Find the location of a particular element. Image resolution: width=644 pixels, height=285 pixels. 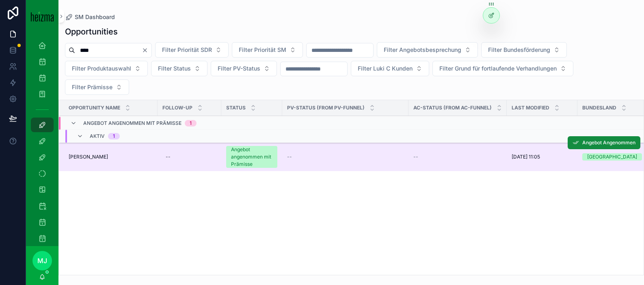

span: Follow-up is located at coordinates (178, 108).